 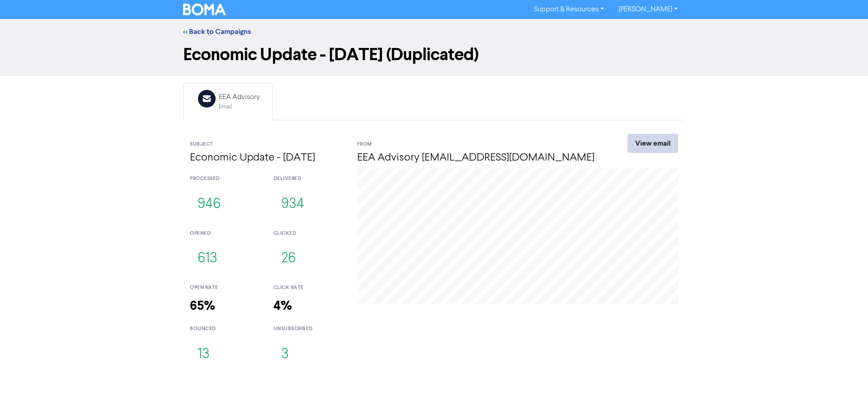 I want to click on div: Subject, so click(x=267, y=144).